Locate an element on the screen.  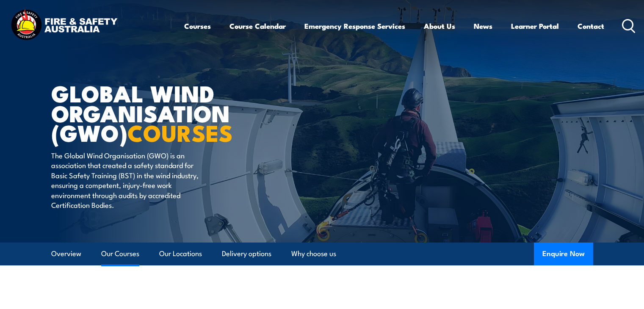
a: About Us is located at coordinates (439, 26).